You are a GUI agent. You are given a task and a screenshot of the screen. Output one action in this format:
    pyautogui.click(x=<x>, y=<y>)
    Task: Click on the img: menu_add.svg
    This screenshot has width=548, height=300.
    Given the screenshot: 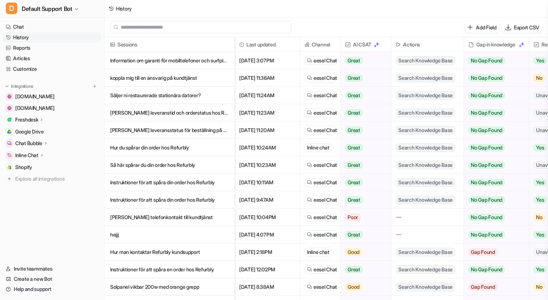 What is the action you would take?
    pyautogui.click(x=95, y=86)
    